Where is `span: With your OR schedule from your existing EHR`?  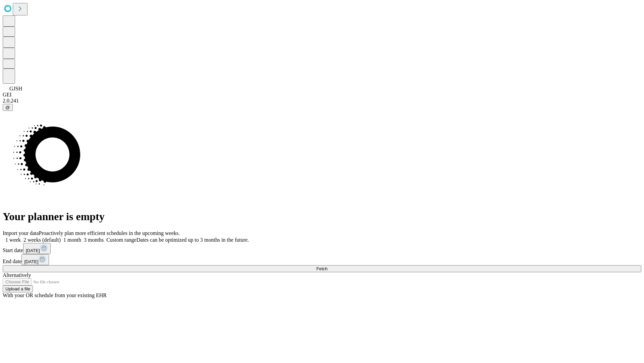
span: With your OR schedule from your existing EHR is located at coordinates (55, 295).